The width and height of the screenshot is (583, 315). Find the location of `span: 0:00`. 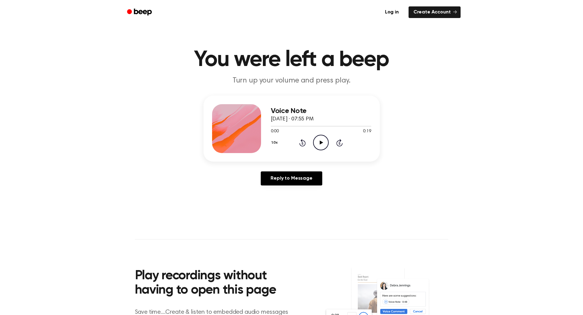

span: 0:00 is located at coordinates (275, 132).